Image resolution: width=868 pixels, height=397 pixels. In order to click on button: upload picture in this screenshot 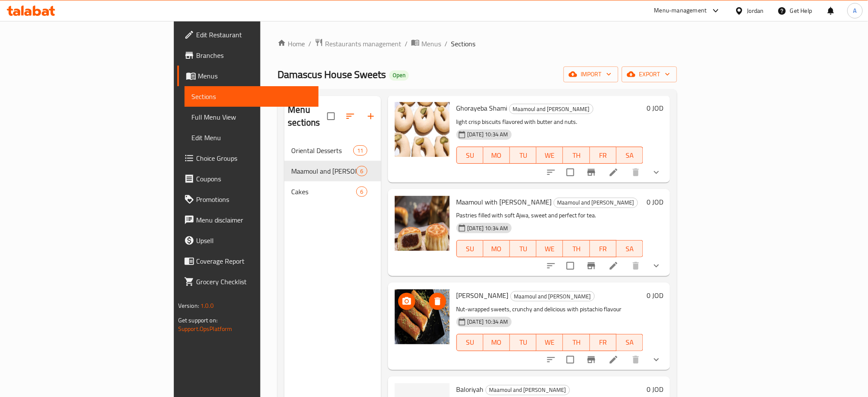, I will do `click(407, 301)`.